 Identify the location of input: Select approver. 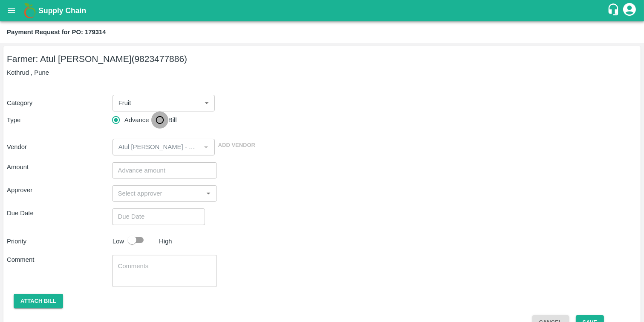
(158, 193).